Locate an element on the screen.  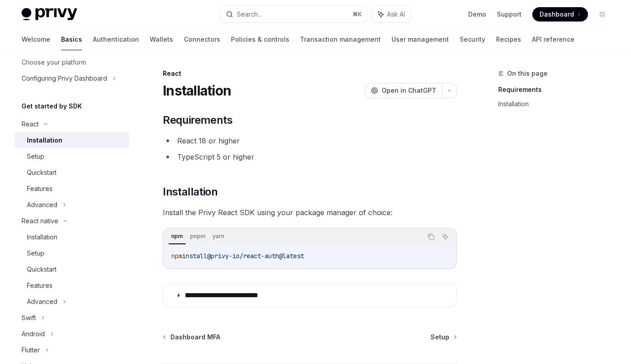
li: TypeScript 5 or higher is located at coordinates (310, 157).